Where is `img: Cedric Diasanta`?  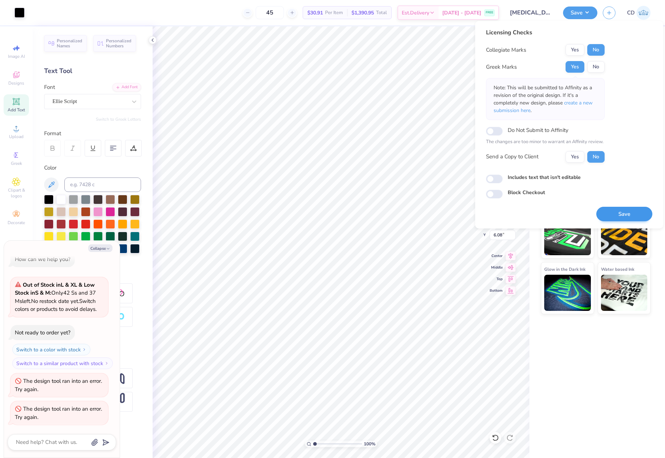 img: Cedric Diasanta is located at coordinates (644, 13).